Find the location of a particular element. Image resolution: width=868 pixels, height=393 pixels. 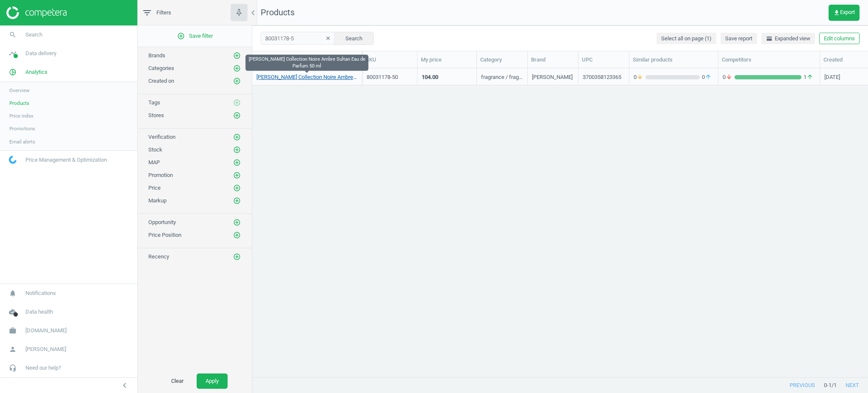

div: My price is located at coordinates (447, 60).